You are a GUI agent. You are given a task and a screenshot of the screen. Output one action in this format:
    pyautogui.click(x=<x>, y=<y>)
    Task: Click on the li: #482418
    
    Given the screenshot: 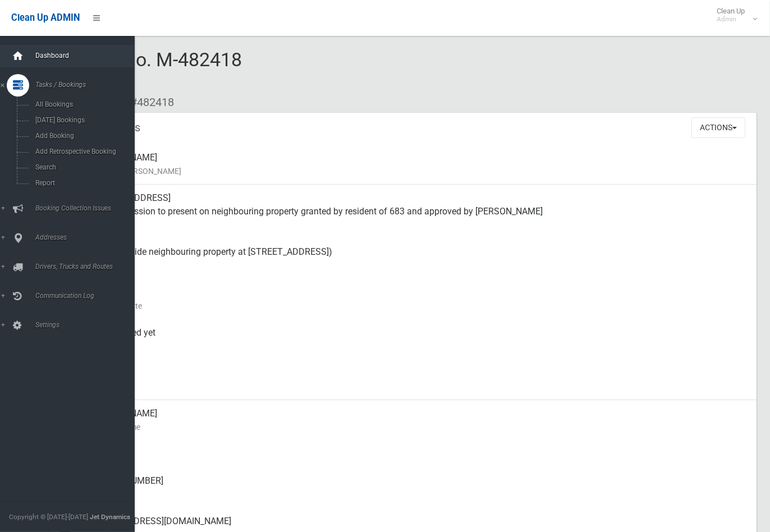 What is the action you would take?
    pyautogui.click(x=148, y=102)
    